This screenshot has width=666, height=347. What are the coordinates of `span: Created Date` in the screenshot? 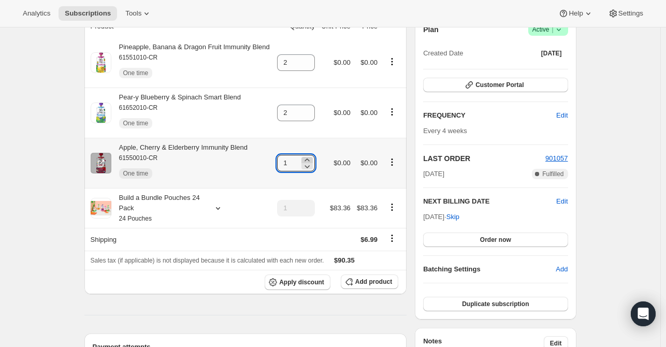 It's located at (443, 53).